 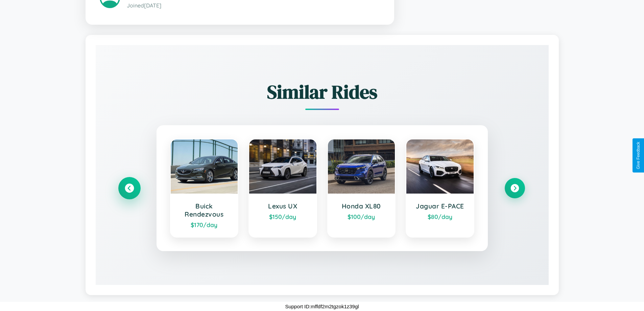 I want to click on h2: Similar Rides, so click(x=322, y=92).